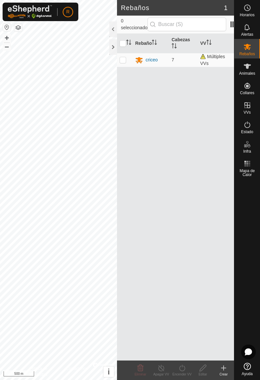 The image size is (260, 380). Describe the element at coordinates (43, 371) in the screenshot. I see `a: Política de Privacidad` at that location.